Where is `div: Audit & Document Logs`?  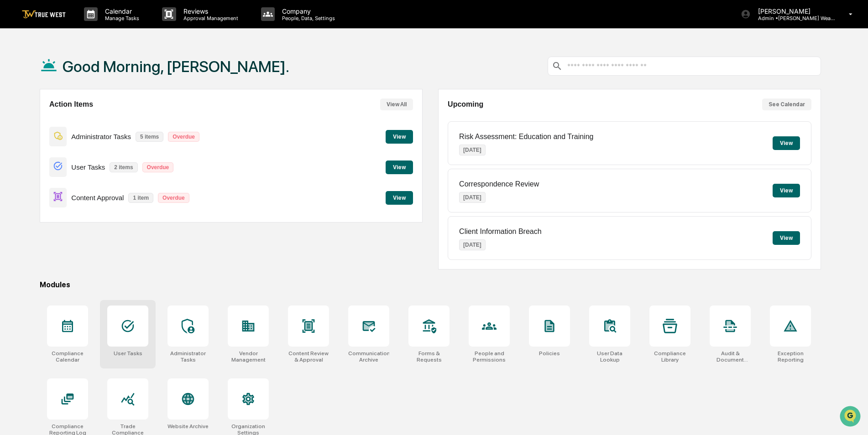 div: Audit & Document Logs is located at coordinates (730, 357).